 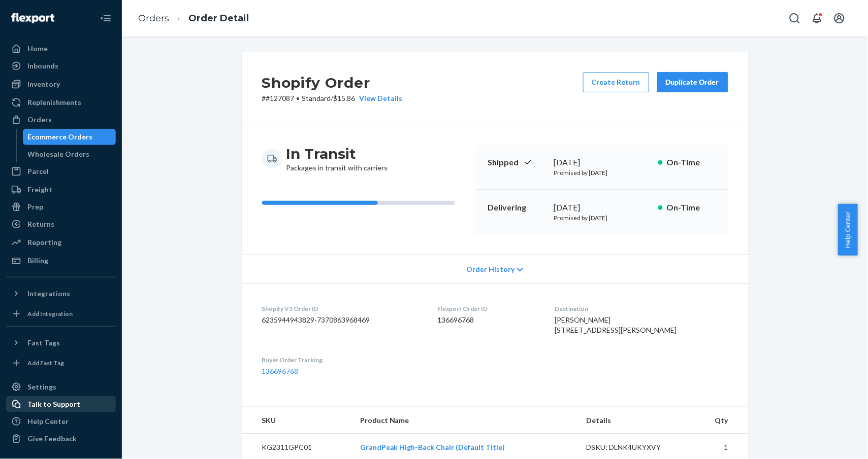 I want to click on button: Open notifications, so click(x=817, y=18).